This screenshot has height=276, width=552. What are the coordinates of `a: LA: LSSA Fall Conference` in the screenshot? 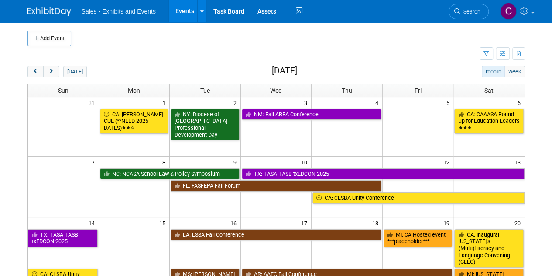 It's located at (276, 234).